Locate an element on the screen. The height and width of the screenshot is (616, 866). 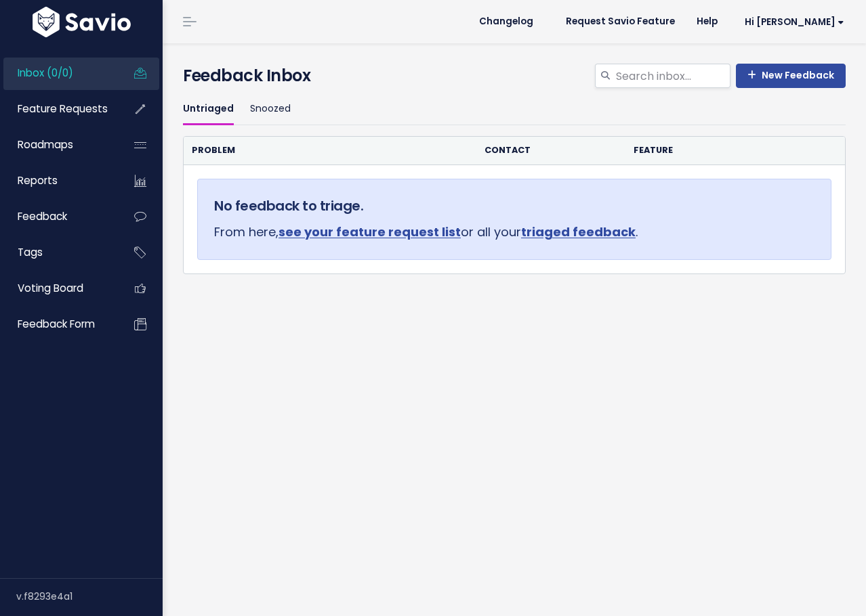
a: Voting Board is located at coordinates (58, 288).